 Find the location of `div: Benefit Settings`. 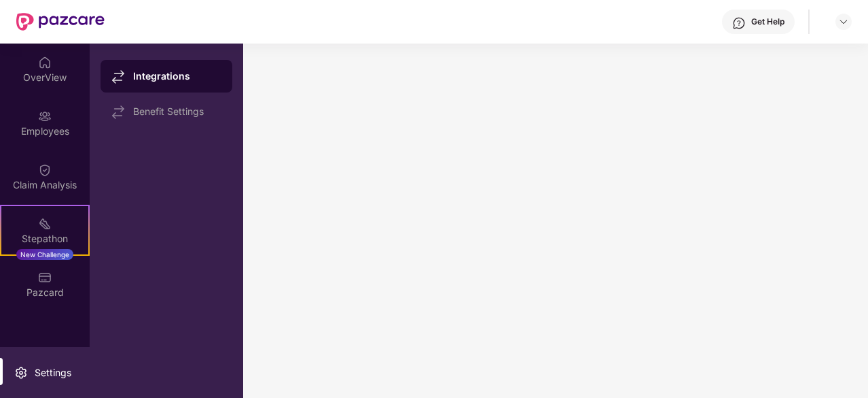

div: Benefit Settings is located at coordinates (178, 111).